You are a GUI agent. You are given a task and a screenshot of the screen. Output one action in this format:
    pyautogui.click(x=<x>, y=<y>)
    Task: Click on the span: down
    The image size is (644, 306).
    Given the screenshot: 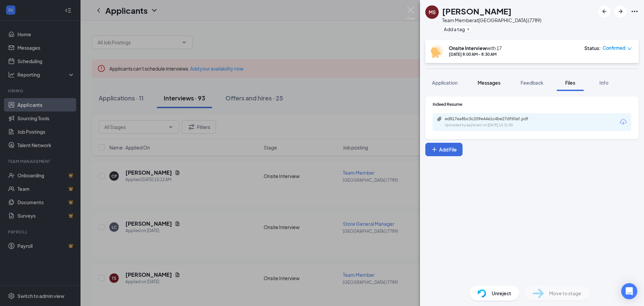 What is the action you would take?
    pyautogui.click(x=630, y=49)
    